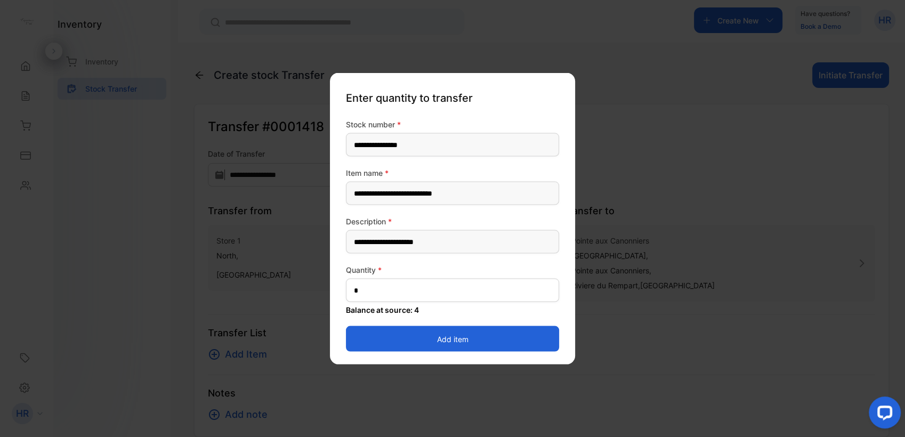 The height and width of the screenshot is (437, 905). Describe the element at coordinates (453, 124) in the screenshot. I see `label: Stock number` at that location.